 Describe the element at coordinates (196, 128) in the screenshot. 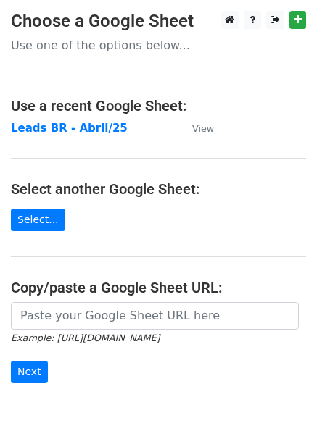

I see `a: View` at that location.